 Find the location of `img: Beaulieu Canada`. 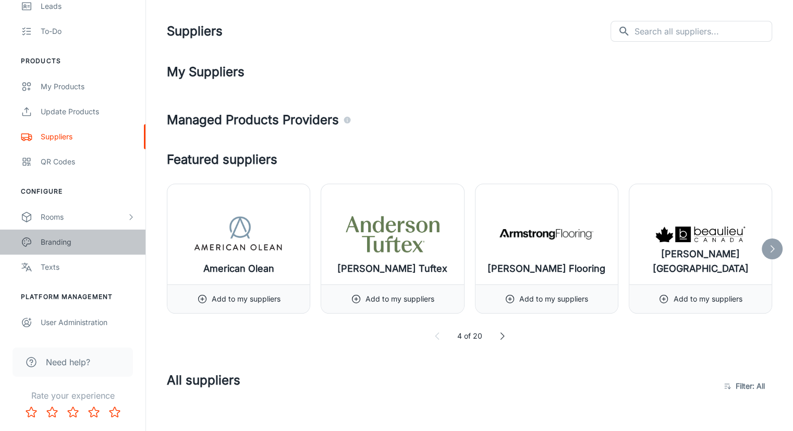

img: Beaulieu Canada is located at coordinates (700, 234).